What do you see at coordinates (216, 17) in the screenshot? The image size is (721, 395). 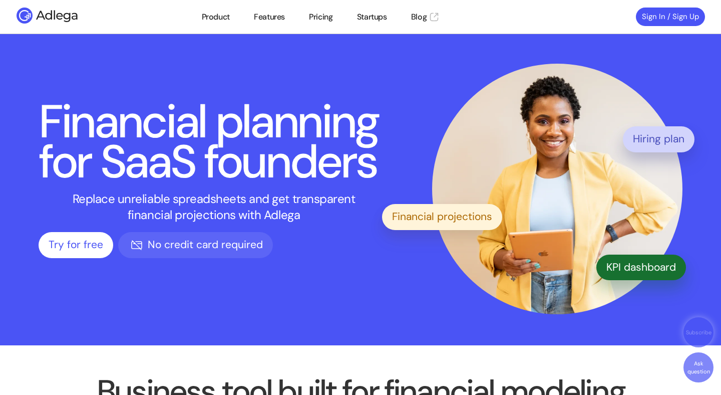 I see `a: Product` at bounding box center [216, 17].